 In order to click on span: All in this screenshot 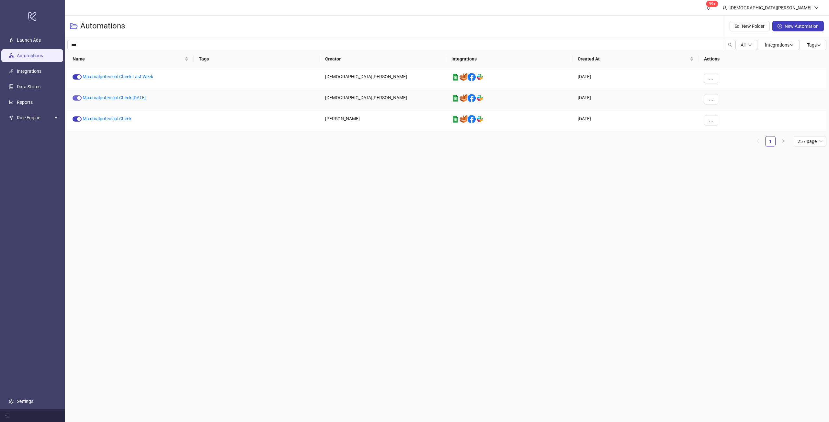, I will do `click(743, 45)`.